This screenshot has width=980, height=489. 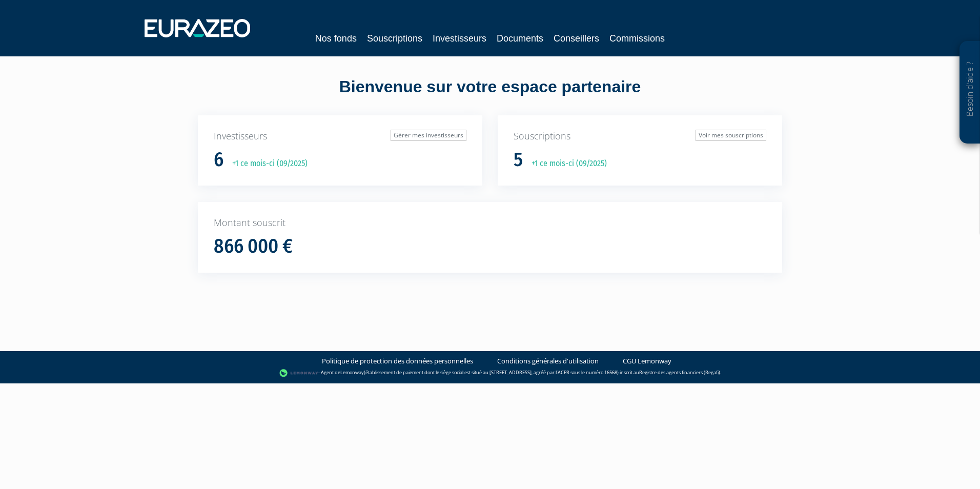 What do you see at coordinates (640, 136) in the screenshot?
I see `p: Souscriptions` at bounding box center [640, 136].